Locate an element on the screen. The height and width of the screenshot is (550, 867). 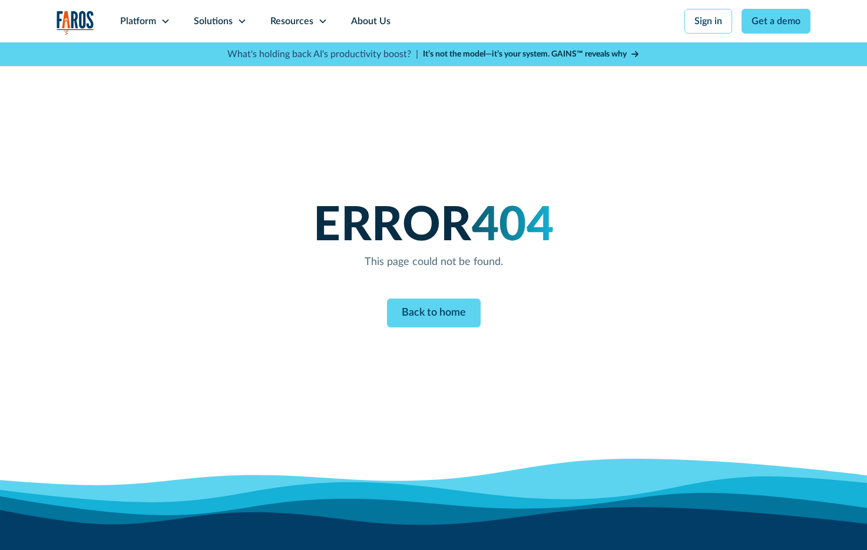
h1: ERROR is located at coordinates (434, 226).